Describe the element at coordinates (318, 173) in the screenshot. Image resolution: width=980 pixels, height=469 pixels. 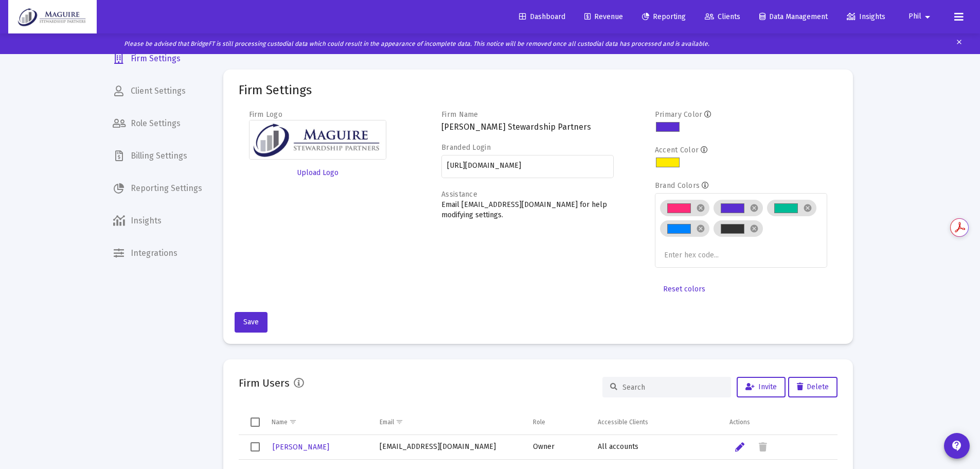
I see `span: Upload Logo` at that location.